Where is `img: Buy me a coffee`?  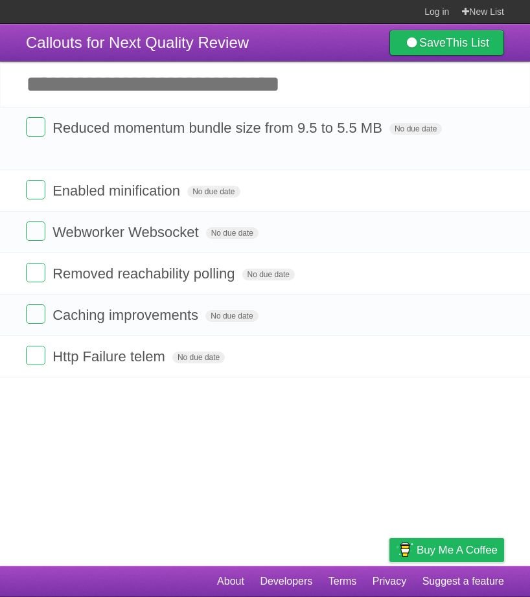
img: Buy me a coffee is located at coordinates (404, 550).